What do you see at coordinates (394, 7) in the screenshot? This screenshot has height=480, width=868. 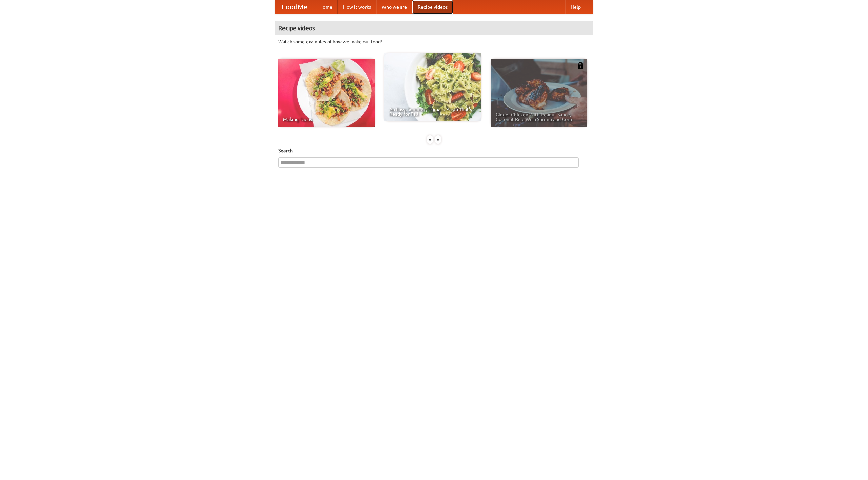 I see `a: Who we are` at bounding box center [394, 7].